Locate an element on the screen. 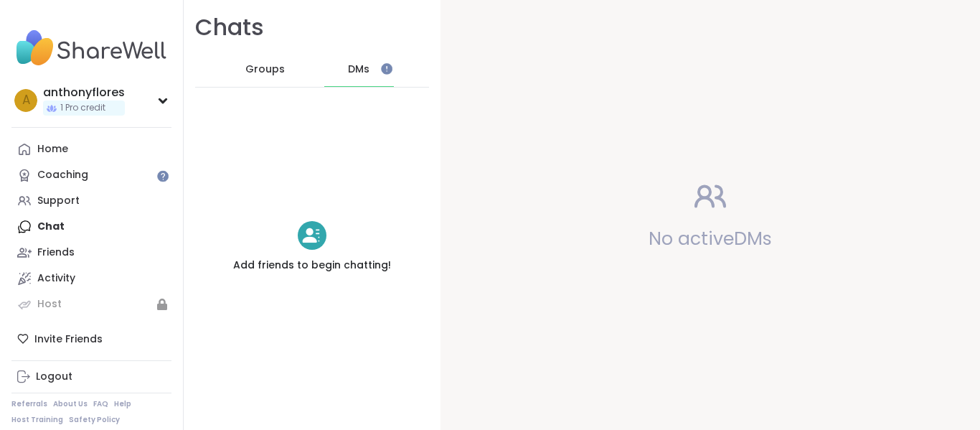  img: ShareWell Nav Logo is located at coordinates (91, 48).